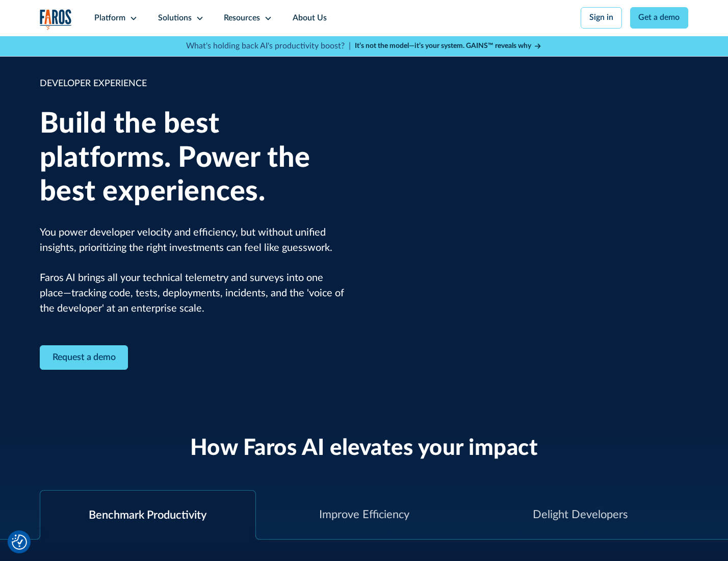 The width and height of the screenshot is (728, 561). What do you see at coordinates (449, 45) in the screenshot?
I see `a: It’s not the model—it’s your system. GAINS™ reveals why` at bounding box center [449, 45].